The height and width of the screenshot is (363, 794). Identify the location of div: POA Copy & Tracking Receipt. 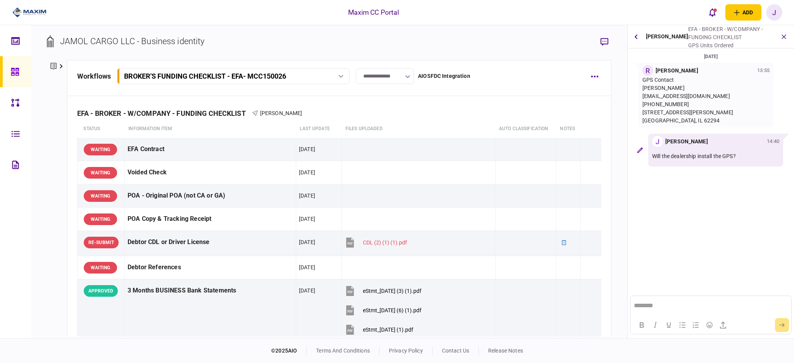
(210, 219).